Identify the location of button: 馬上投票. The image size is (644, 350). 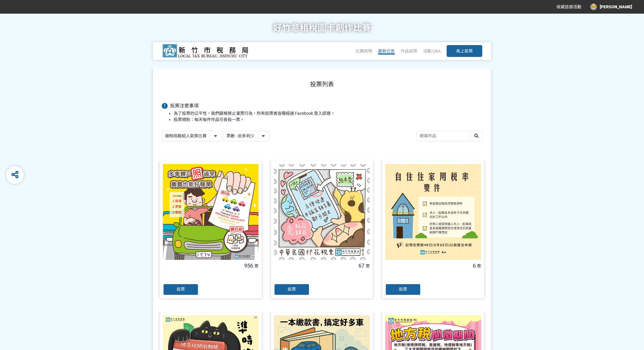
(464, 51).